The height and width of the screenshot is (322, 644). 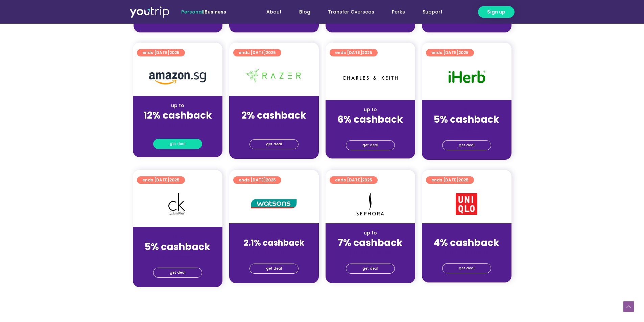 I want to click on span: Personal, so click(x=192, y=12).